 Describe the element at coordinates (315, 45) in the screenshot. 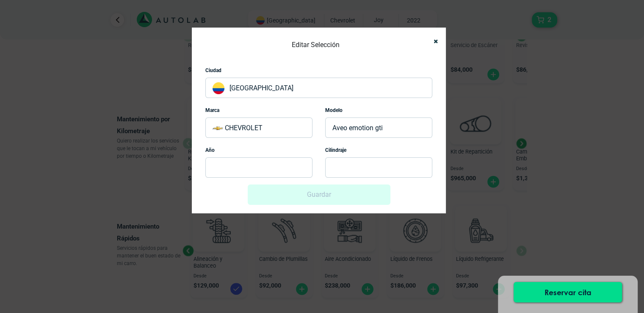

I see `h4: Editar Selección` at that location.